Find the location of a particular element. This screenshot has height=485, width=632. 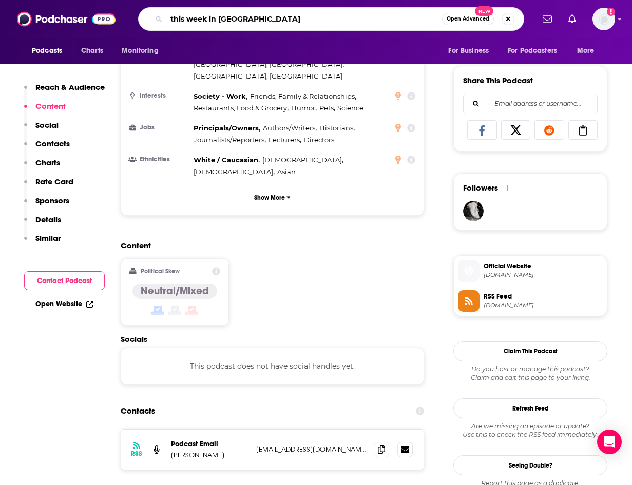

button: Social is located at coordinates (41, 129).